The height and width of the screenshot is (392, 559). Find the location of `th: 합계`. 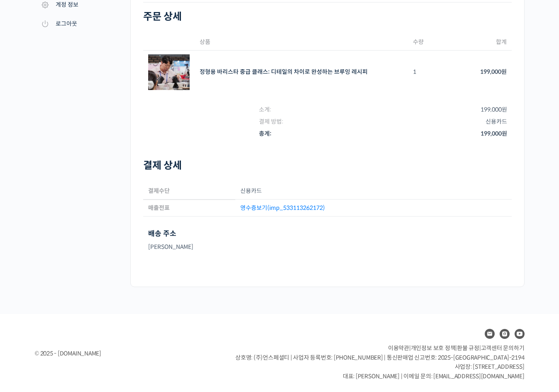

th: 합계 is located at coordinates (472, 42).